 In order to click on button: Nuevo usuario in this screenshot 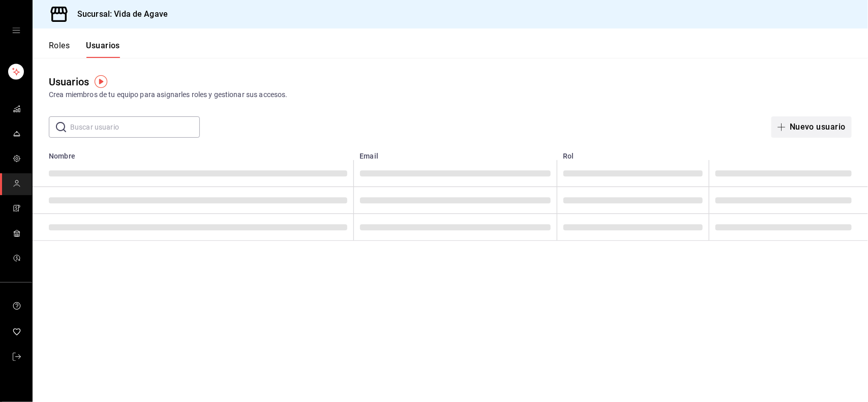, I will do `click(811, 127)`.